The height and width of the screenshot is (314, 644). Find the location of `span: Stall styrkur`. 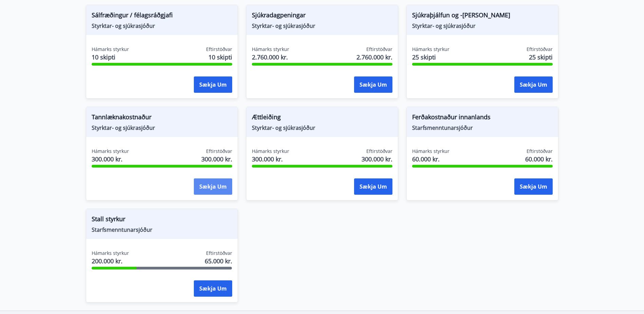

span: Stall styrkur is located at coordinates (162, 221).